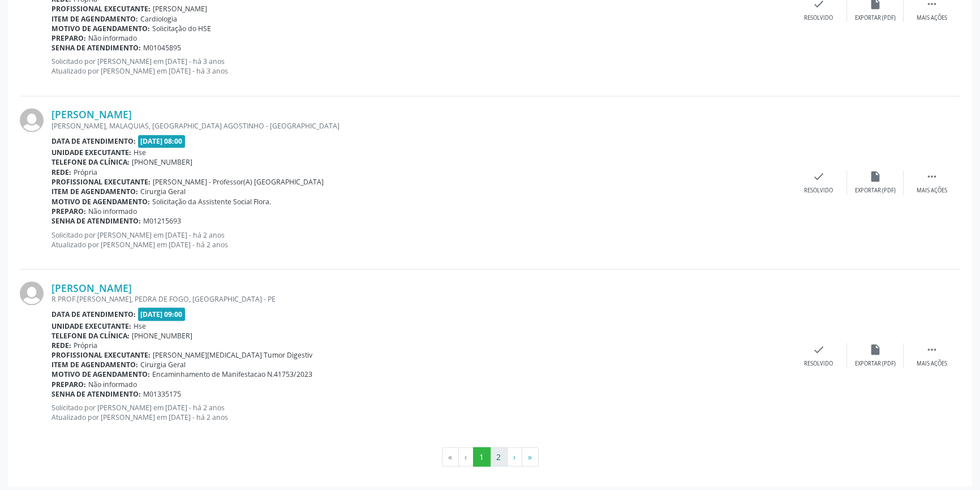 Image resolution: width=980 pixels, height=490 pixels. What do you see at coordinates (162, 220) in the screenshot?
I see `span: M01215693` at bounding box center [162, 220].